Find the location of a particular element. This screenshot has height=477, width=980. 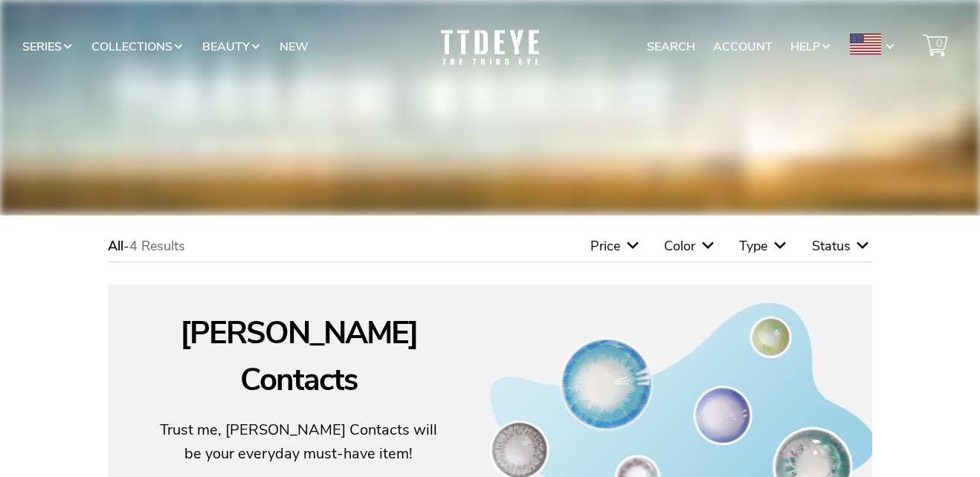

a: Help is located at coordinates (811, 47).